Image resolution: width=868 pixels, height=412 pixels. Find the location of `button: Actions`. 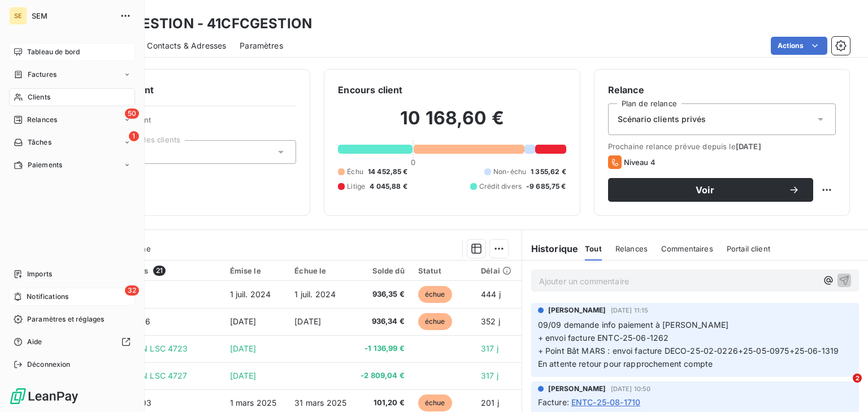

button: Actions is located at coordinates (799, 46).